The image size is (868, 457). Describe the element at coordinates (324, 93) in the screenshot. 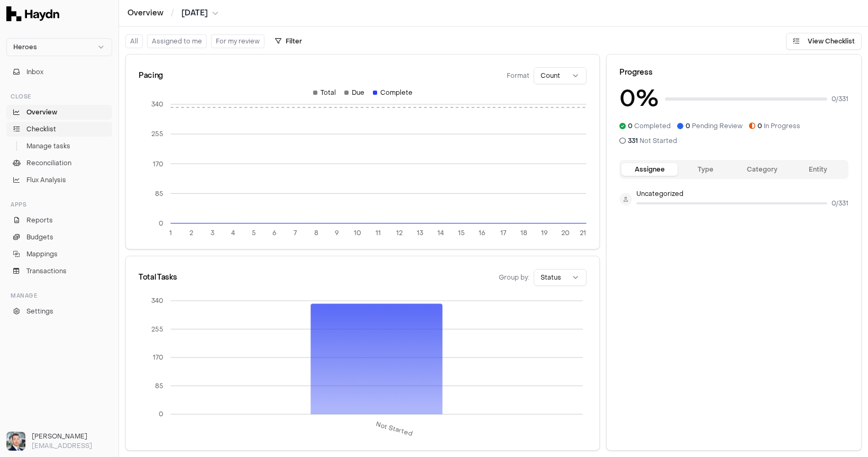

I see `div: Total` at that location.